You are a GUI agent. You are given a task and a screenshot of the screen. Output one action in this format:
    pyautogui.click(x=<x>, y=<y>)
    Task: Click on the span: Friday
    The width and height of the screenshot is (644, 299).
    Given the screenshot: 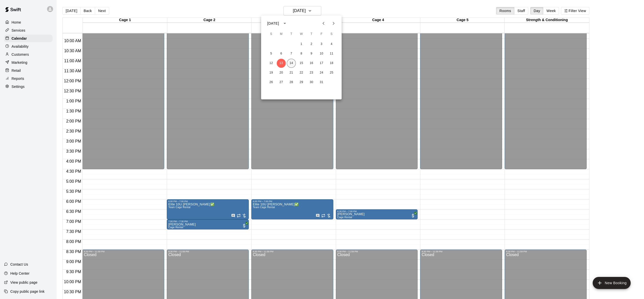 What is the action you would take?
    pyautogui.click(x=322, y=34)
    